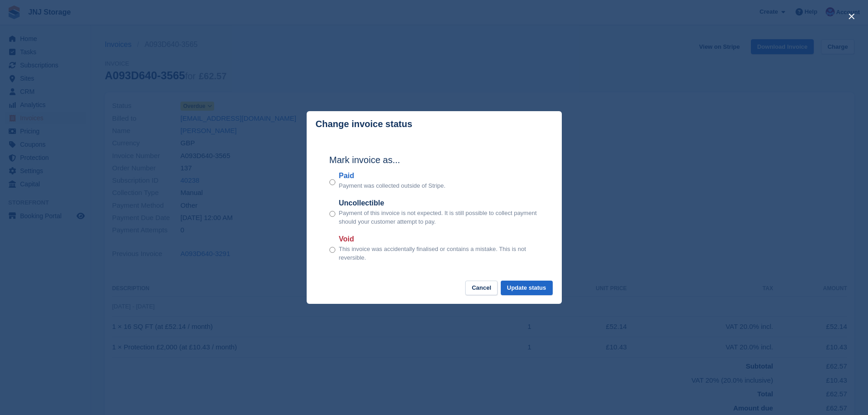 This screenshot has height=415, width=868. What do you see at coordinates (438, 203) in the screenshot?
I see `label: Uncollectible` at bounding box center [438, 203].